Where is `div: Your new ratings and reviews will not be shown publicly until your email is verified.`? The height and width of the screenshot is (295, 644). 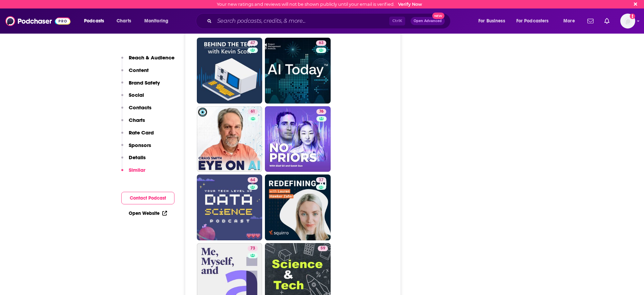 div: Your new ratings and reviews will not be shown publicly until your email is verified. is located at coordinates (320, 4).